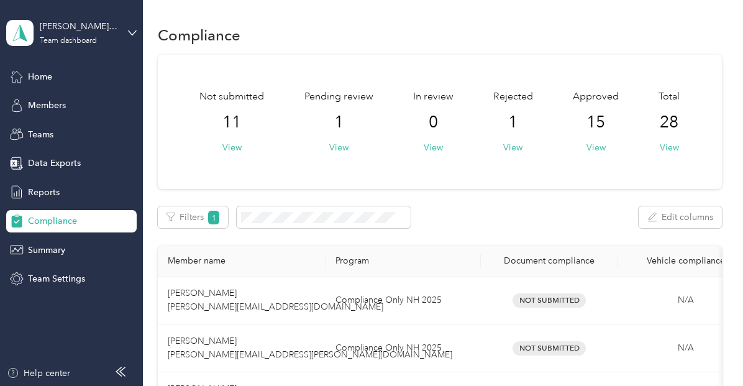 This screenshot has width=743, height=386. Describe the element at coordinates (199, 35) in the screenshot. I see `h1: Compliance` at that location.